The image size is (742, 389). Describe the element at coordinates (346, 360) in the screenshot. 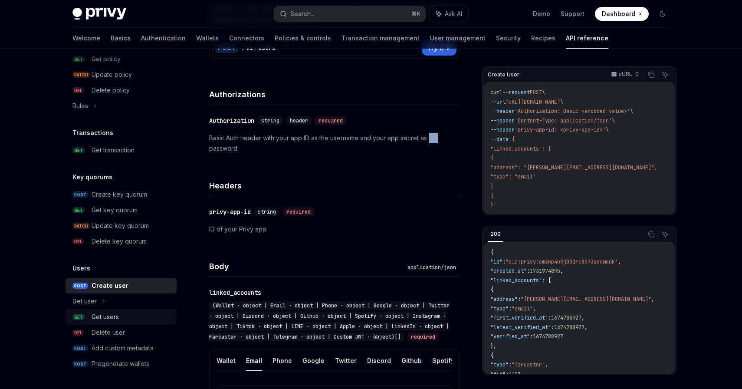

I see `button: Twitter` at that location.